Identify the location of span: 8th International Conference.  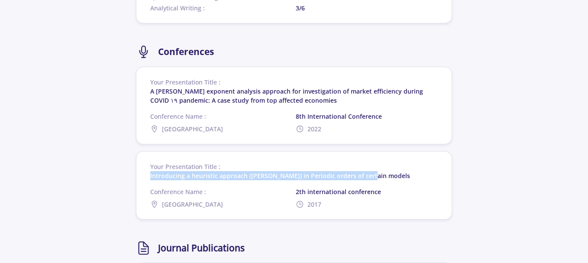
(369, 116).